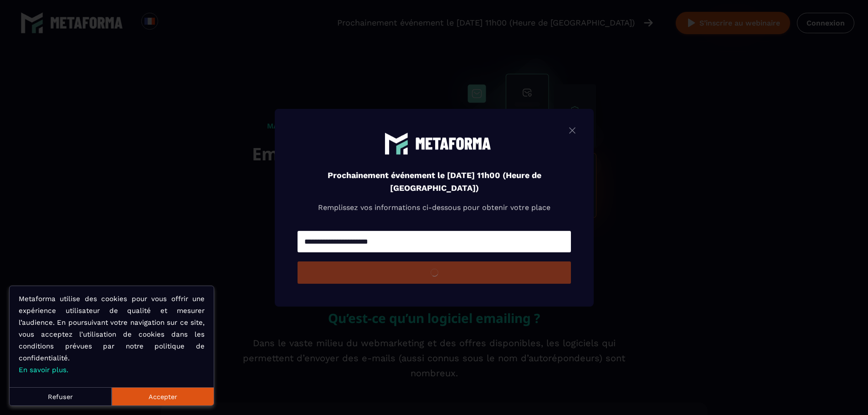 Image resolution: width=868 pixels, height=415 pixels. I want to click on p: Remplissez vos informations ci-dessous pour obtenir votre place, so click(434, 208).